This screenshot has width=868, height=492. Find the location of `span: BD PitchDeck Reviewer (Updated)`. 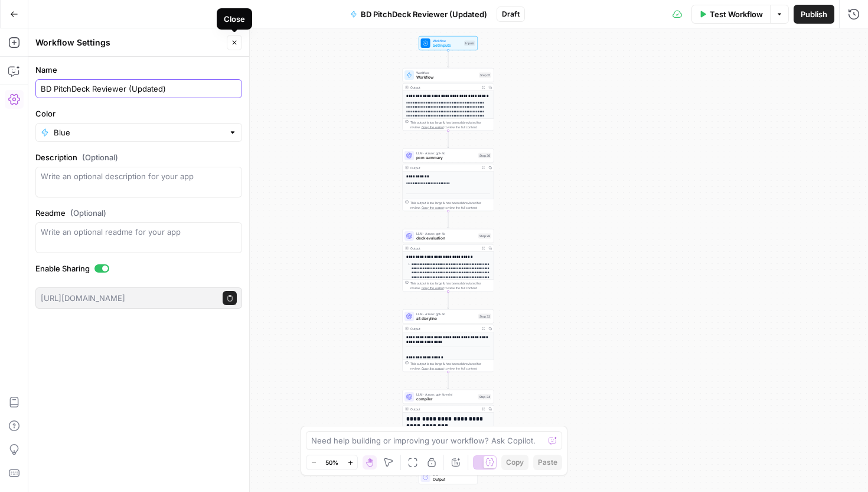

span: BD PitchDeck Reviewer (Updated) is located at coordinates (424, 14).